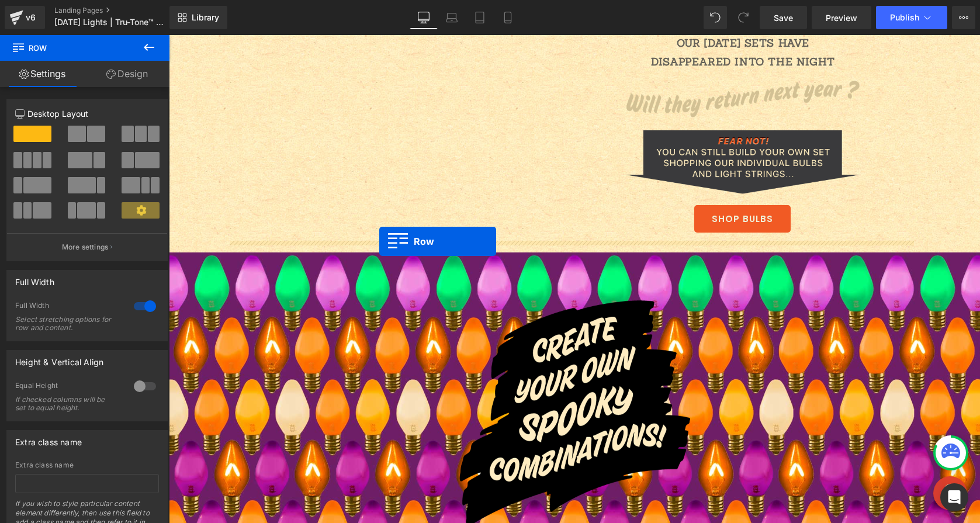  What do you see at coordinates (31, 17) in the screenshot?
I see `div: v6` at bounding box center [31, 17].